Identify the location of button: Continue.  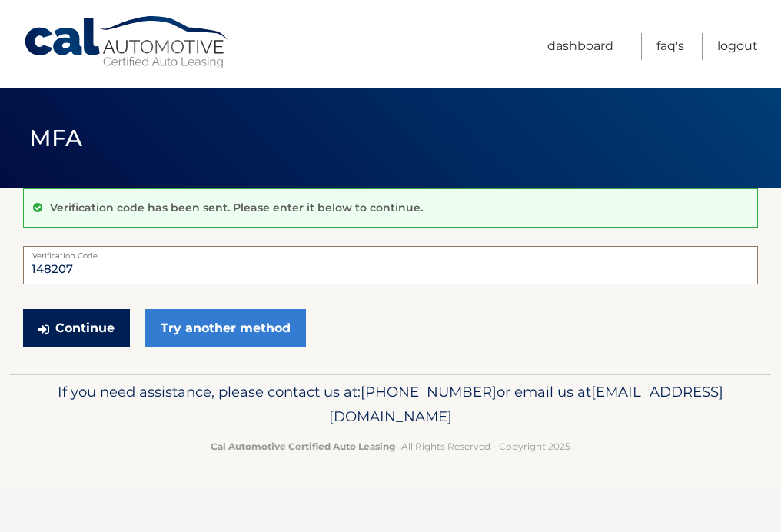
(76, 328).